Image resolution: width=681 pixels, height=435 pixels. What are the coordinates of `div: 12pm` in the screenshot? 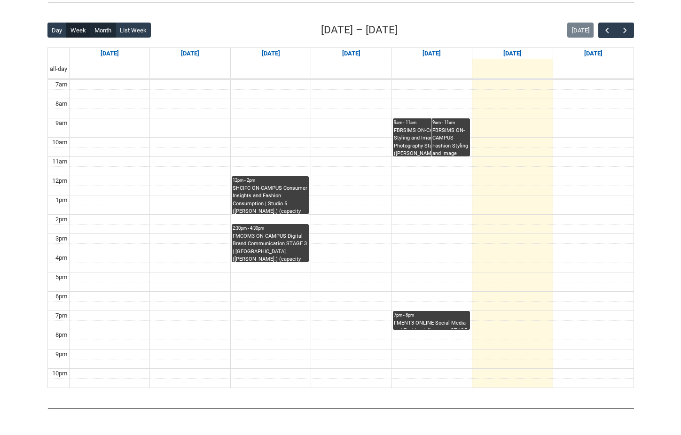 It's located at (60, 181).